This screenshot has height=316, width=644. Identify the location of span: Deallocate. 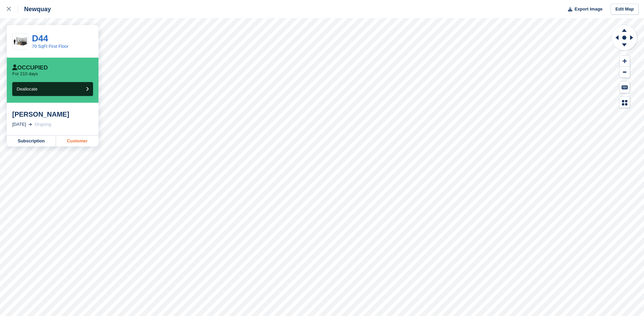
(26, 89).